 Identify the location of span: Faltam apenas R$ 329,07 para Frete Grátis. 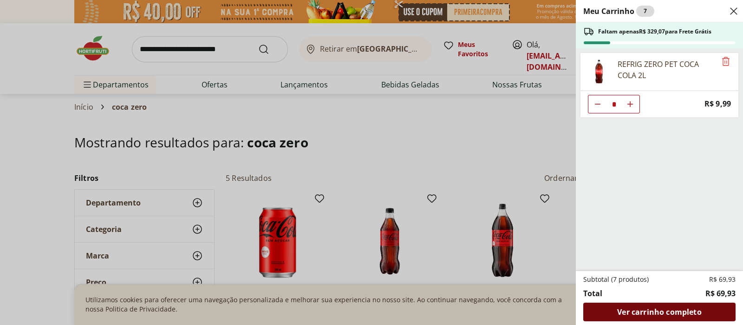
(655, 32).